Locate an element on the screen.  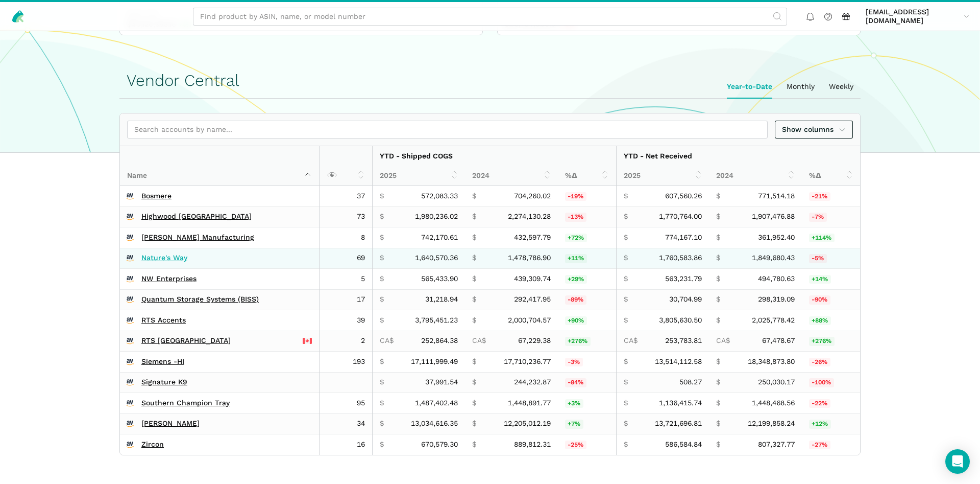
a: NW Enterprises is located at coordinates (169, 279).